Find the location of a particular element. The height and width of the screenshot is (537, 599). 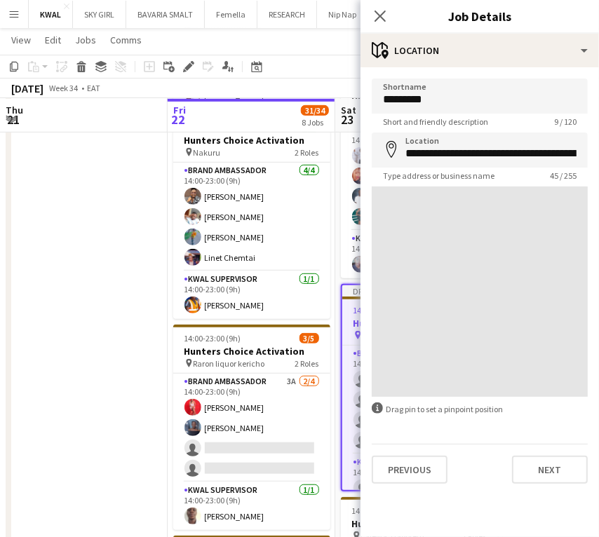

span: 14:00-22:00 (8h) is located at coordinates (380, 510).